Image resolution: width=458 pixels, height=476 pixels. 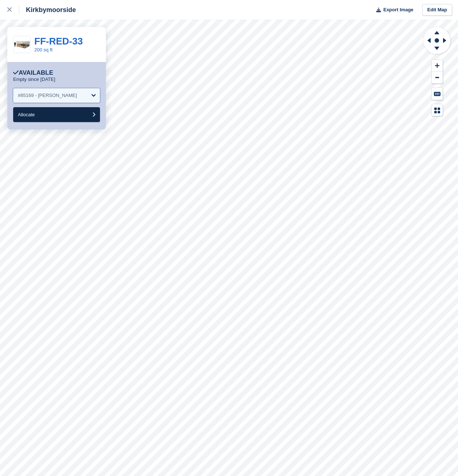 I want to click on div: Kirkbymoorside, so click(x=47, y=10).